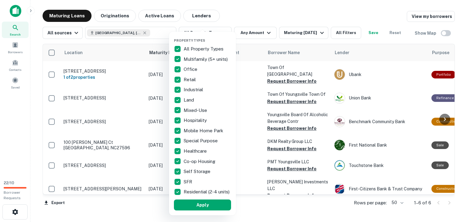 The image size is (467, 222). What do you see at coordinates (206, 59) in the screenshot?
I see `p: Multifamily (5+ units)` at bounding box center [206, 59].